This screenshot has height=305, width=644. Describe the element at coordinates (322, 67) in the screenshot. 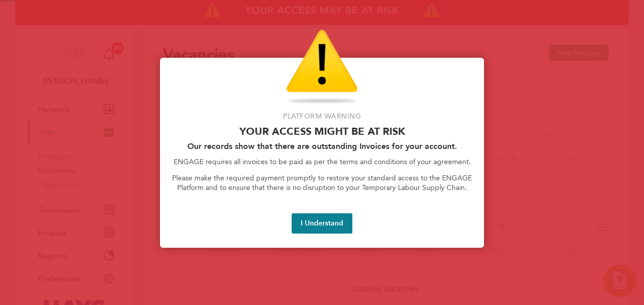

I see `img: Warning Icon` at that location.